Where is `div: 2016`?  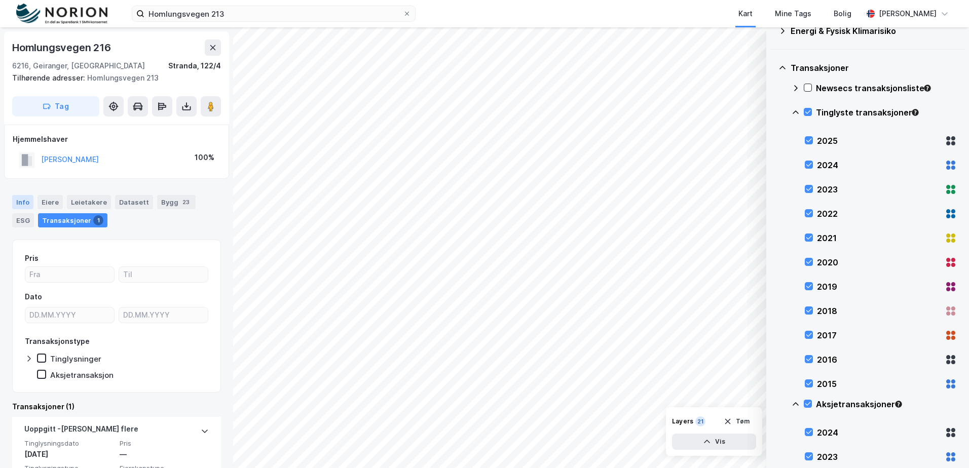
div: 2016 is located at coordinates (879, 360).